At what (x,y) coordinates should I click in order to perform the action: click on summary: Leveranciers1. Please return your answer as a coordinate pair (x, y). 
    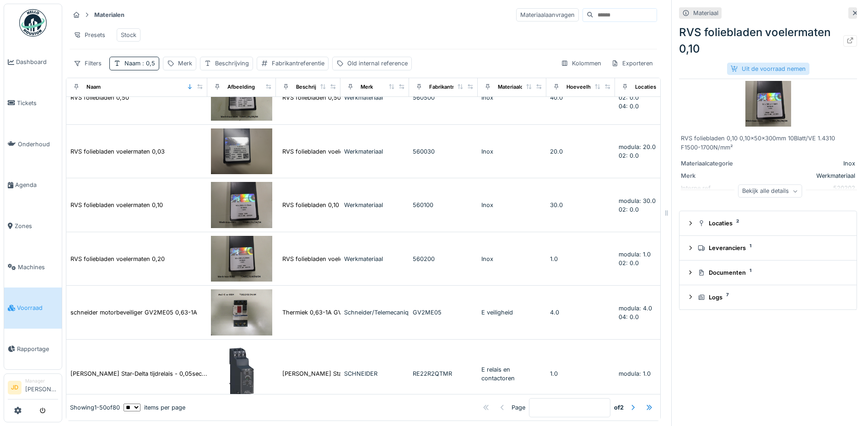
    Looking at the image, I should click on (768, 248).